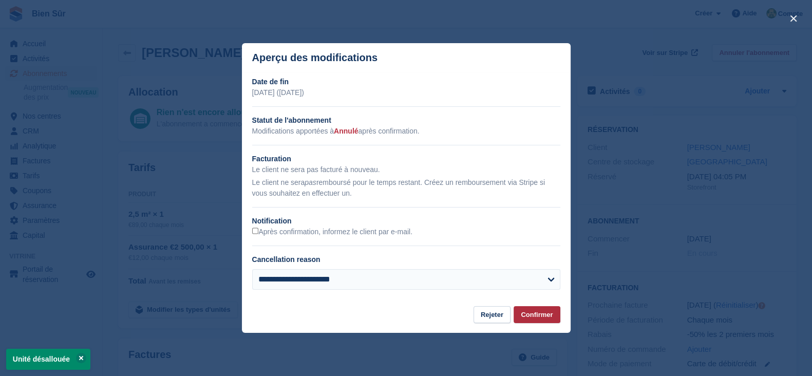 The width and height of the screenshot is (812, 376). I want to click on h2: Notification, so click(406, 221).